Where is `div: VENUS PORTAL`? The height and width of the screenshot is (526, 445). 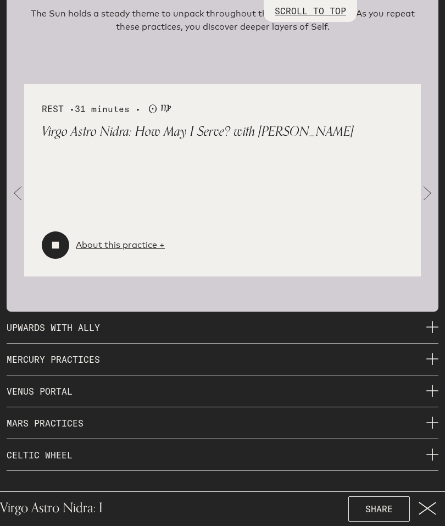 div: VENUS PORTAL is located at coordinates (222, 391).